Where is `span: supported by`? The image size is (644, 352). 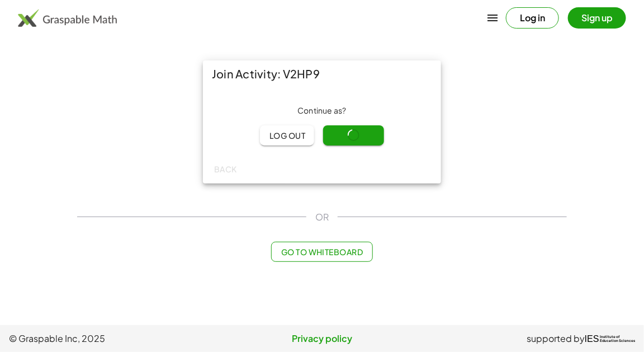 span: supported by is located at coordinates (555, 338).